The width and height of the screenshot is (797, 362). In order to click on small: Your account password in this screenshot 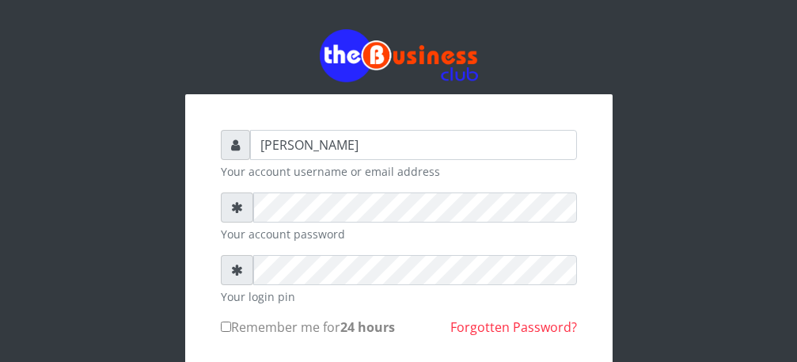, I will do `click(399, 233)`.